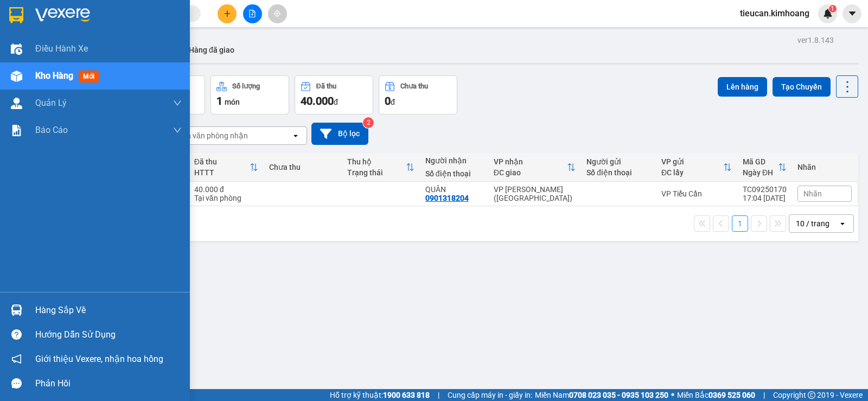 This screenshot has width=868, height=401. What do you see at coordinates (618, 162) in the screenshot?
I see `div: Người gửi` at bounding box center [618, 162].